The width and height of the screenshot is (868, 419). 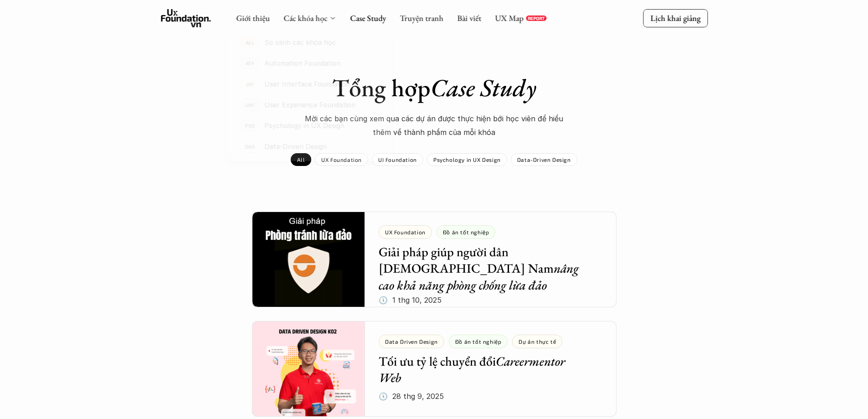 What do you see at coordinates (307, 84) in the screenshot?
I see `p: User Interface Foundation` at bounding box center [307, 84].